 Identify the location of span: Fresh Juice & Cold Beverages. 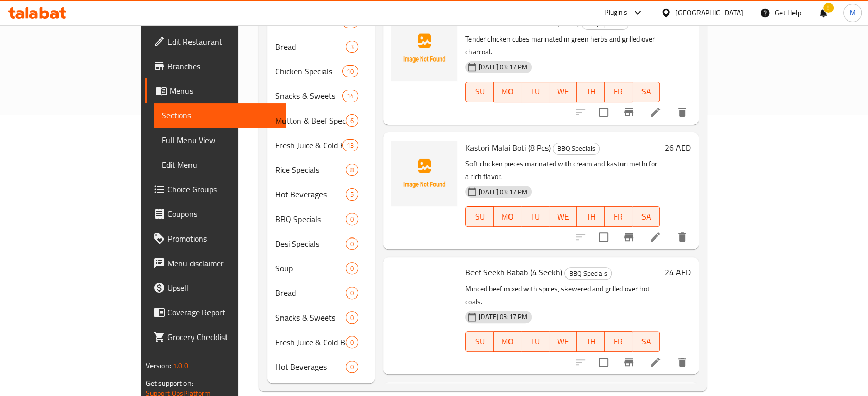
(309, 145).